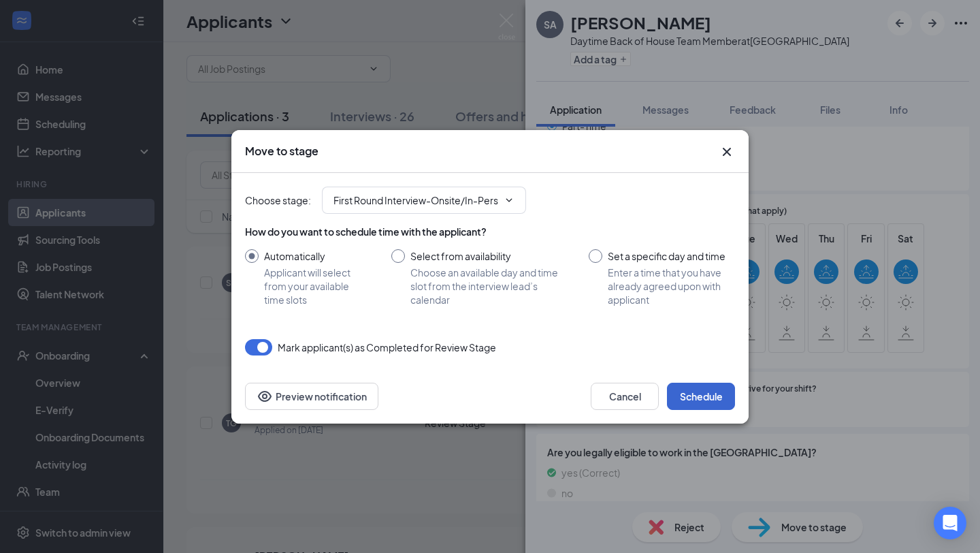 This screenshot has height=553, width=980. I want to click on button: Schedule, so click(701, 396).